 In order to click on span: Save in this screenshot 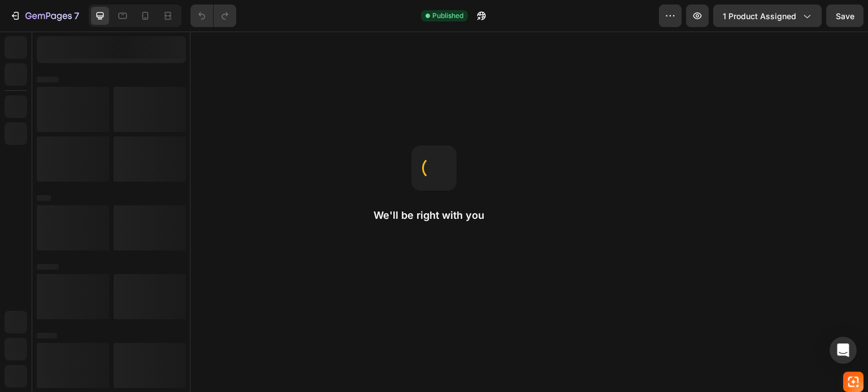, I will do `click(845, 16)`.